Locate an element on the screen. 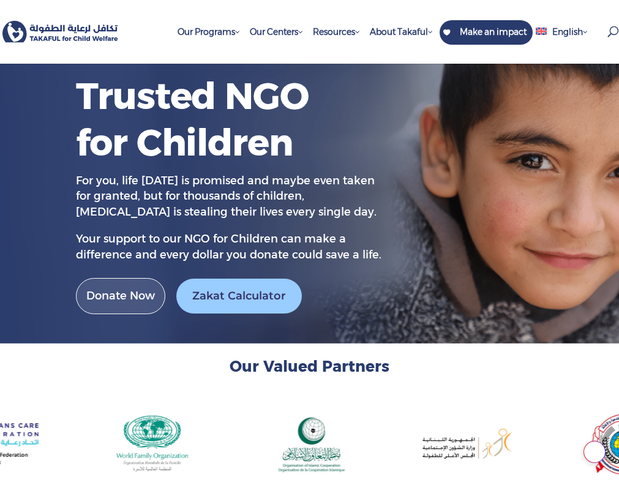 This screenshot has width=619, height=485. span: English is located at coordinates (568, 32).